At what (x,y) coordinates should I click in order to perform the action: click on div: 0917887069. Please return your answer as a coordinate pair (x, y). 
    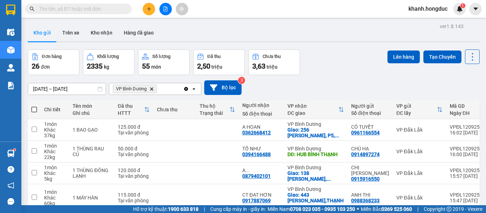
    Looking at the image, I should click on (257, 201).